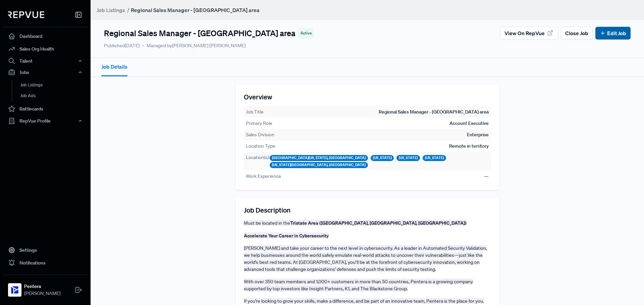 The image size is (644, 305). I want to click on button: Talent, so click(45, 61).